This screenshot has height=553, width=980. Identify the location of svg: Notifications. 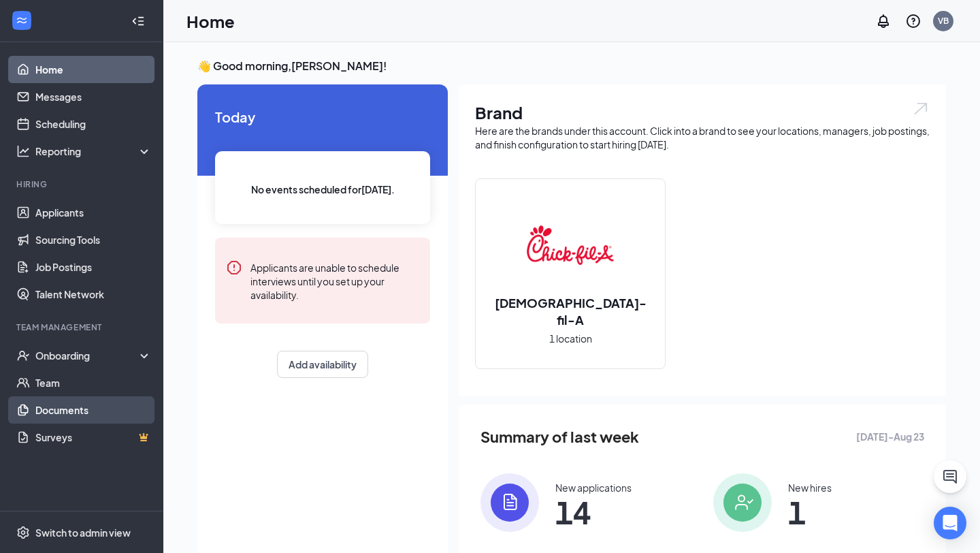
(884, 21).